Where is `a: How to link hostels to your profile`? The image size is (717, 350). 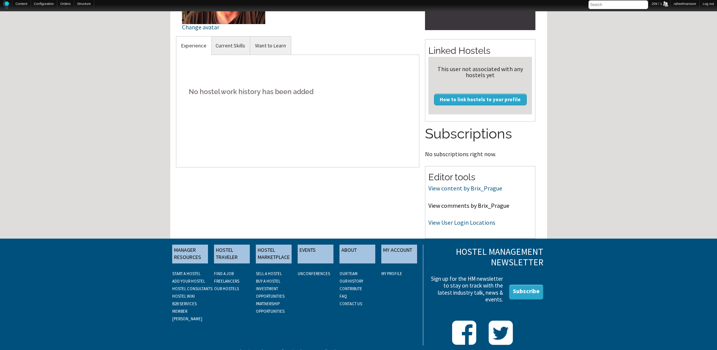
a: How to link hostels to your profile is located at coordinates (480, 99).